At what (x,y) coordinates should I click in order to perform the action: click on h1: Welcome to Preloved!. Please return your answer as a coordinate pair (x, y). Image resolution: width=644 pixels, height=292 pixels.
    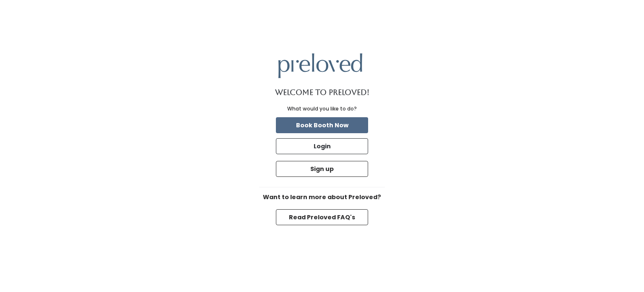
    Looking at the image, I should click on (322, 92).